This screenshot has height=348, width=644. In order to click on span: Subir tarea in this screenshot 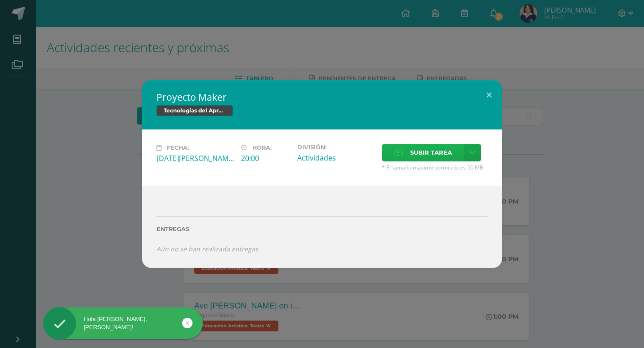, I will do `click(431, 152)`.